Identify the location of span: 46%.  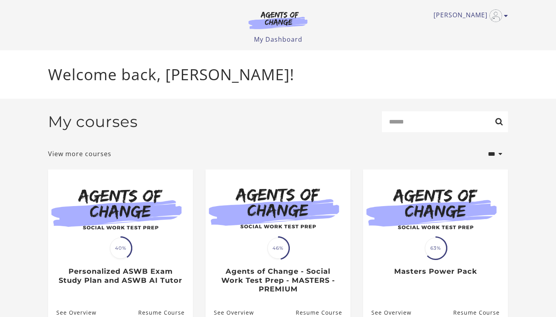
(278, 248).